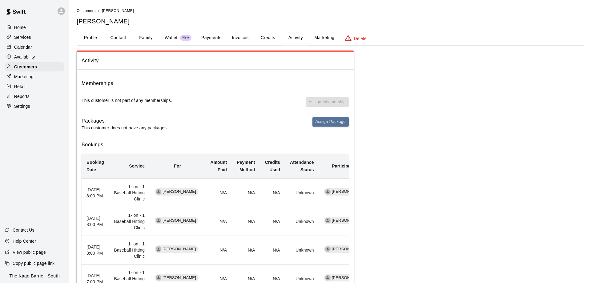 Image resolution: width=591 pixels, height=283 pixels. What do you see at coordinates (23, 47) in the screenshot?
I see `p: Calendar` at bounding box center [23, 47].